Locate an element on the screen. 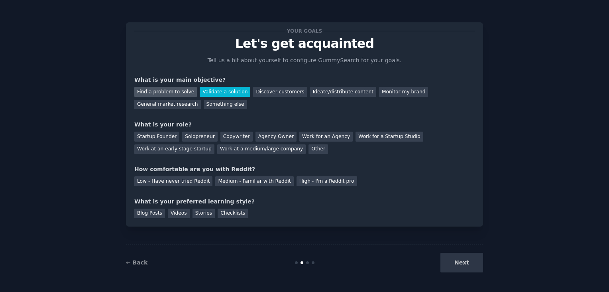 The image size is (609, 292). span: Your goals is located at coordinates (305, 31).